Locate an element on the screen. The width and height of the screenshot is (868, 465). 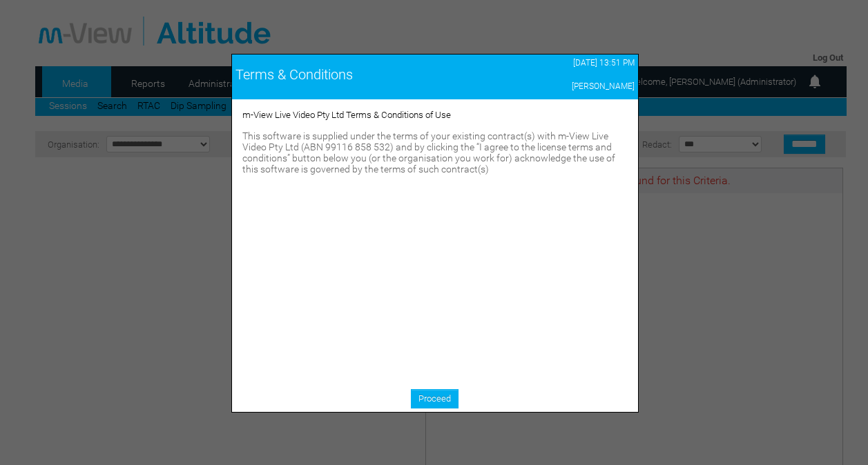
span: This software is supplied under the terms of your existing contract(s) with m-View Live Video Pty... is located at coordinates (429, 153).